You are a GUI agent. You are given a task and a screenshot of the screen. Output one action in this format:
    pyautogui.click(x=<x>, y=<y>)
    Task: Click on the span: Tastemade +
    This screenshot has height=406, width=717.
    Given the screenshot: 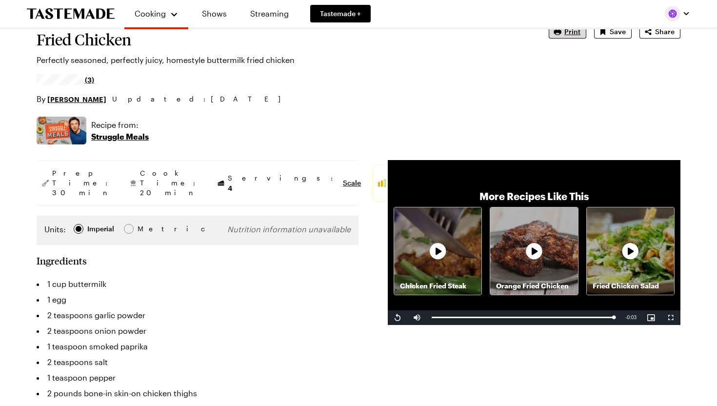 What is the action you would take?
    pyautogui.click(x=340, y=14)
    